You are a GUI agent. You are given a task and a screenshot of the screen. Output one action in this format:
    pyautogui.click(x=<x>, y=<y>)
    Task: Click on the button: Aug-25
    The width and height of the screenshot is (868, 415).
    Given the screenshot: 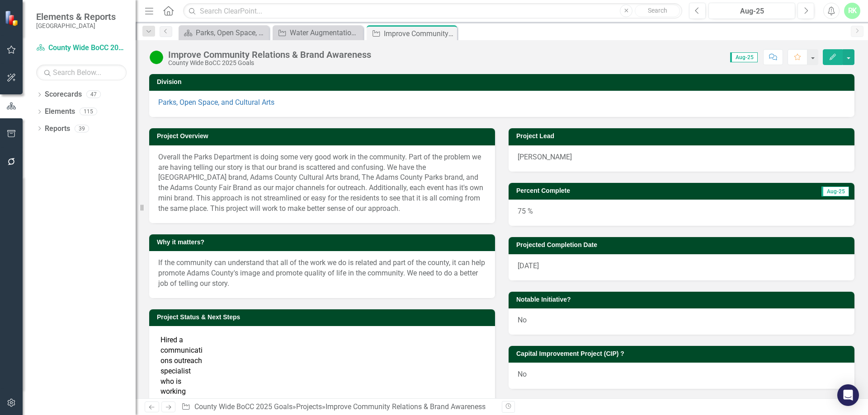 What is the action you would take?
    pyautogui.click(x=752, y=11)
    